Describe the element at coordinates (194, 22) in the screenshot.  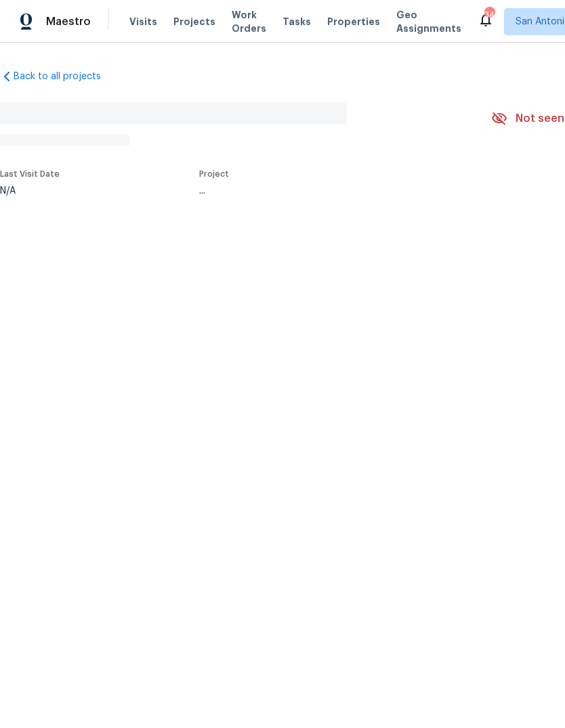
I see `span: Projects` at that location.